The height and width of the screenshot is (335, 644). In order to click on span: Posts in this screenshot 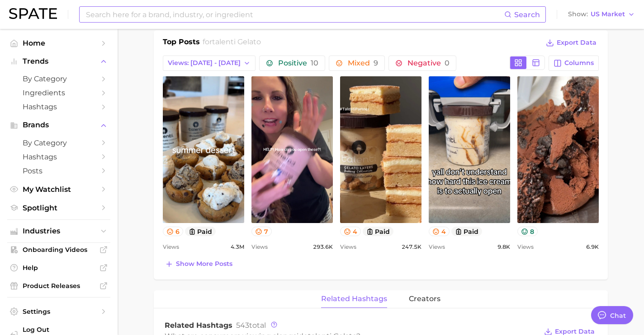, I will do `click(58, 171)`.